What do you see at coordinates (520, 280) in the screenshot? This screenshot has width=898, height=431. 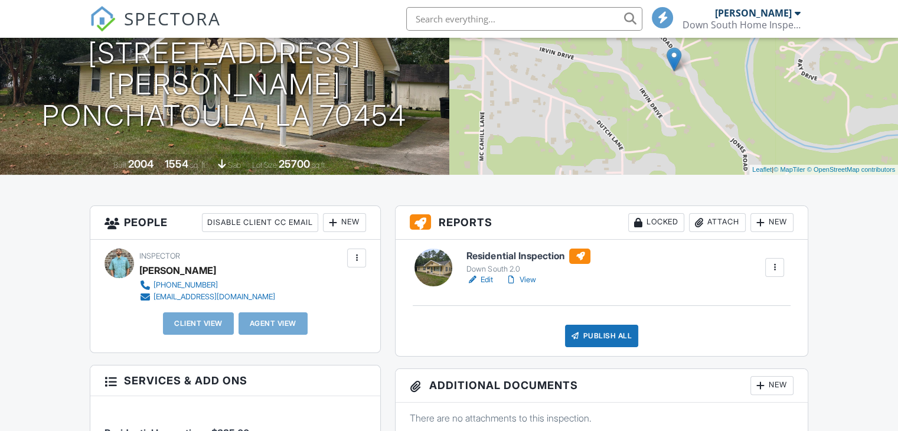 I see `a: View` at bounding box center [520, 280].